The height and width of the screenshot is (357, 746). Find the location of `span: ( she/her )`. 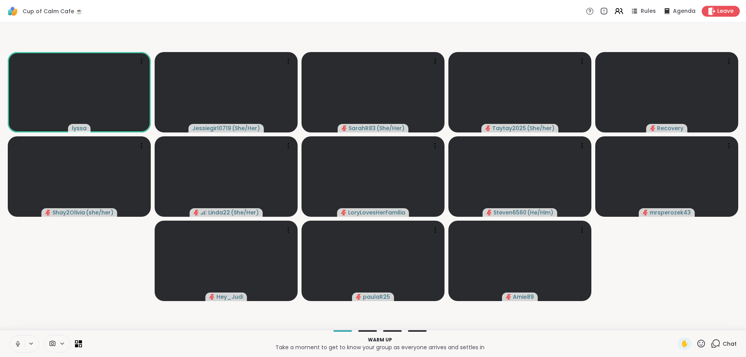

span: ( she/her ) is located at coordinates (99, 212).